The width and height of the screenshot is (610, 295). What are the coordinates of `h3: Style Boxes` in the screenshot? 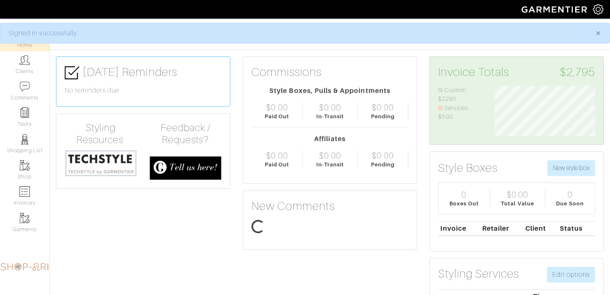 It's located at (468, 168).